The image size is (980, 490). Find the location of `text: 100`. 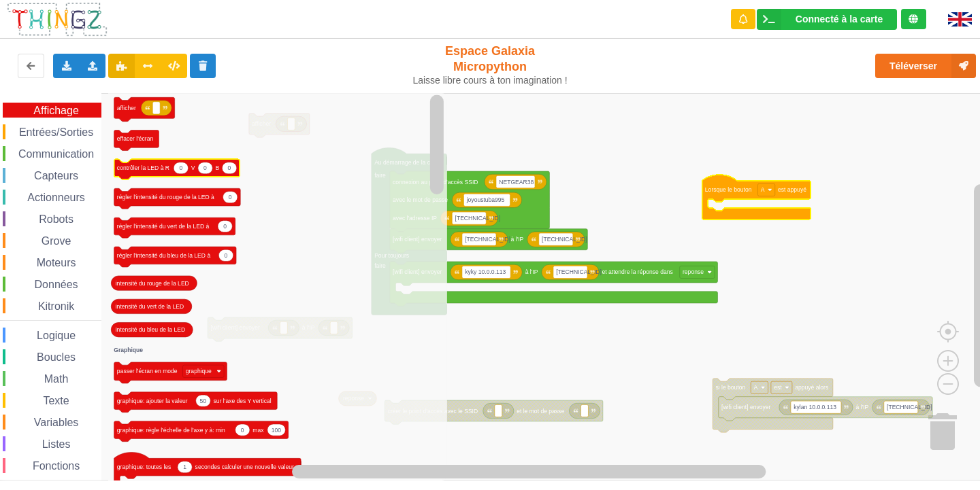

text: 100 is located at coordinates (276, 430).